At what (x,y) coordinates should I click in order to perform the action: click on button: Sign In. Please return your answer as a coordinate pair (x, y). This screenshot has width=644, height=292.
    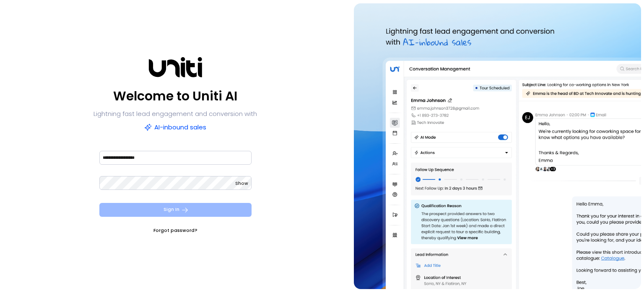
    Looking at the image, I should click on (175, 209).